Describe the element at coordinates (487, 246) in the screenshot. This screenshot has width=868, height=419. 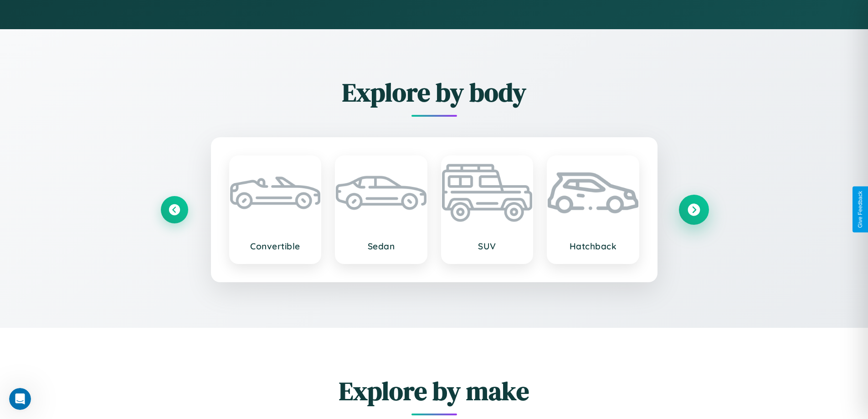
I see `h3: SUV` at that location.